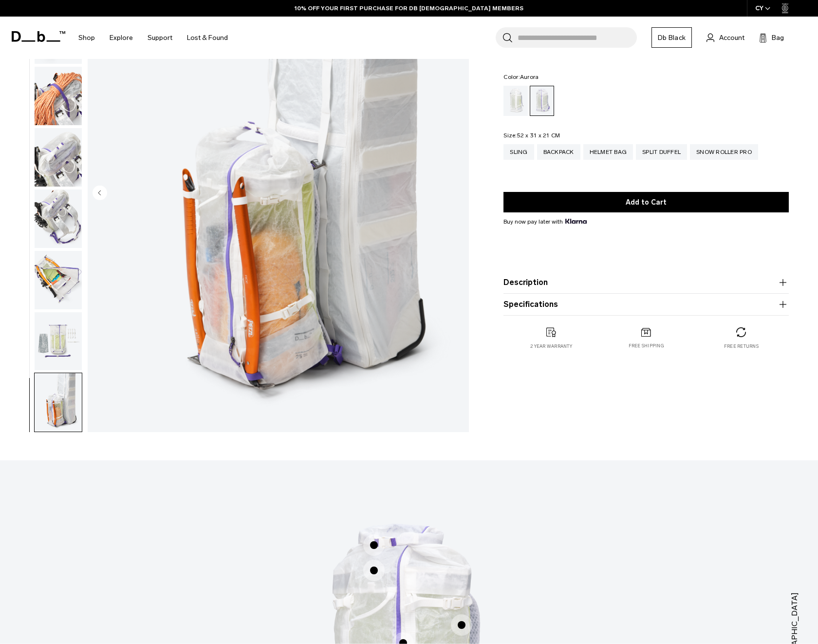 The width and height of the screenshot is (818, 644). Describe the element at coordinates (153, 37) in the screenshot. I see `nav: Main Navigation` at that location.